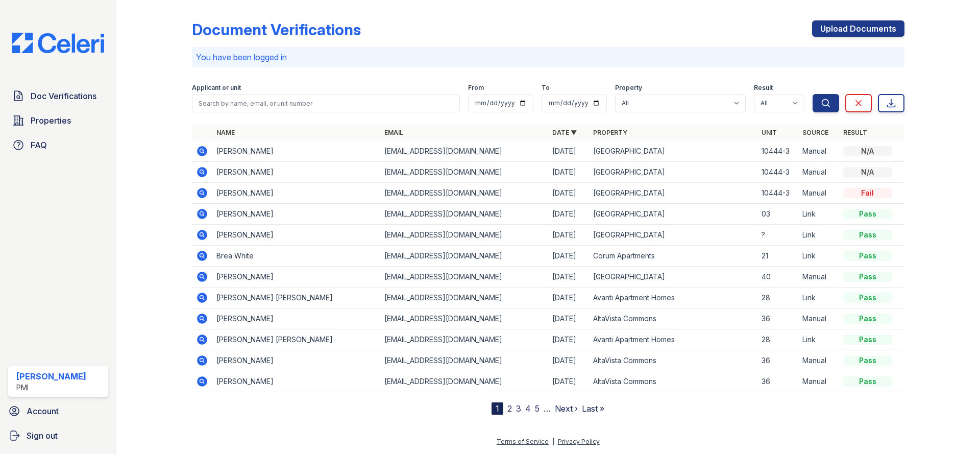  I want to click on label: Applicant or unit, so click(216, 88).